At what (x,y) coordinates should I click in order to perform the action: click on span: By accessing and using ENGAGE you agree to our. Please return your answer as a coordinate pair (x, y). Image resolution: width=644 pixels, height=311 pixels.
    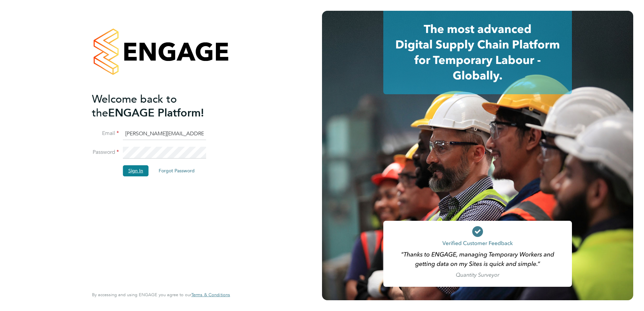
    Looking at the image, I should click on (161, 295).